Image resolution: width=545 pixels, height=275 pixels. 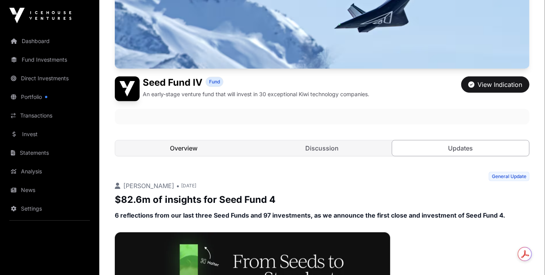 I want to click on nav: Tabs, so click(x=322, y=148).